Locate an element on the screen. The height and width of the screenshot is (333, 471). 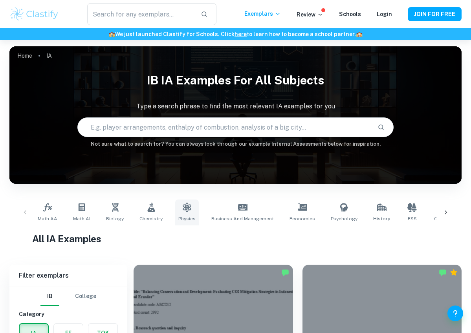
div: Premium is located at coordinates (454, 273).